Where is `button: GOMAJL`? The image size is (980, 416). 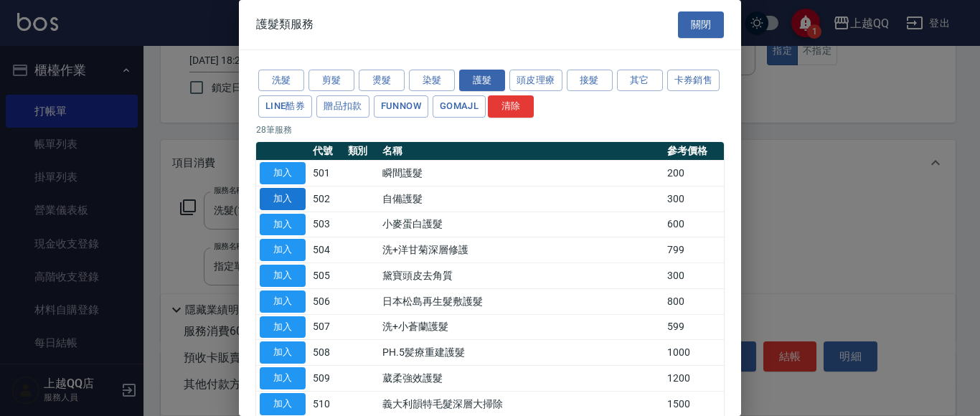 button: GOMAJL is located at coordinates (459, 107).